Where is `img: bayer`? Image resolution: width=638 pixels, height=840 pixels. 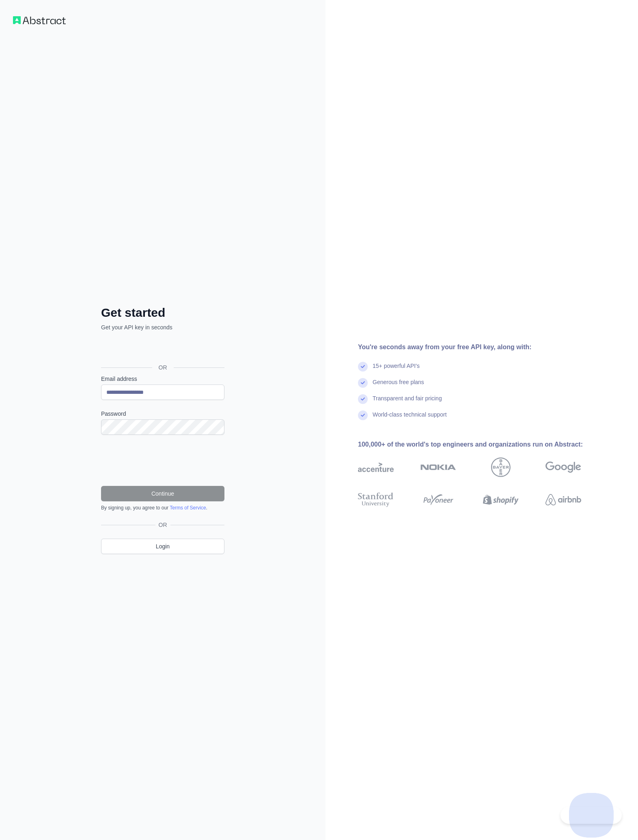 img: bayer is located at coordinates (501, 467).